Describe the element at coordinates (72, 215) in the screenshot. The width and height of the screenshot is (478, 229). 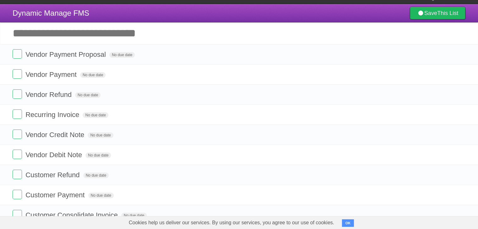
I see `span: Customer Consolidate Invoice` at that location.